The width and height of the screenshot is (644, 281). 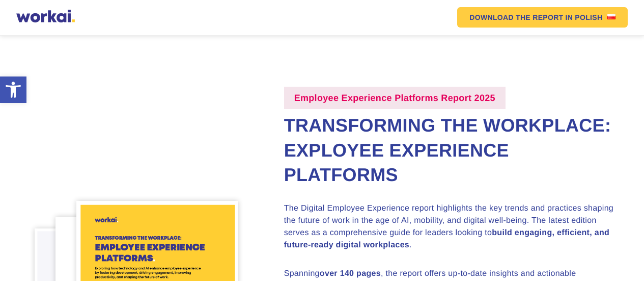 What do you see at coordinates (350, 273) in the screenshot?
I see `strong: over 140 pages` at bounding box center [350, 273].